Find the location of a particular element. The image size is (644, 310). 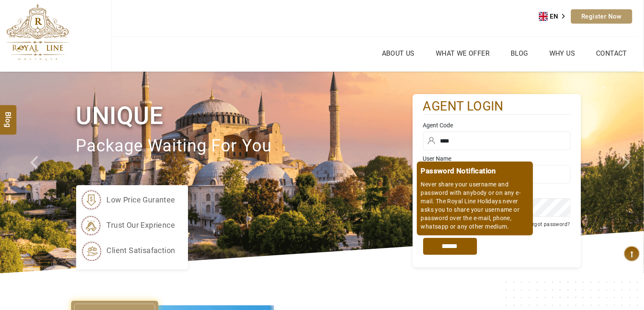

label: Password is located at coordinates (497, 191).